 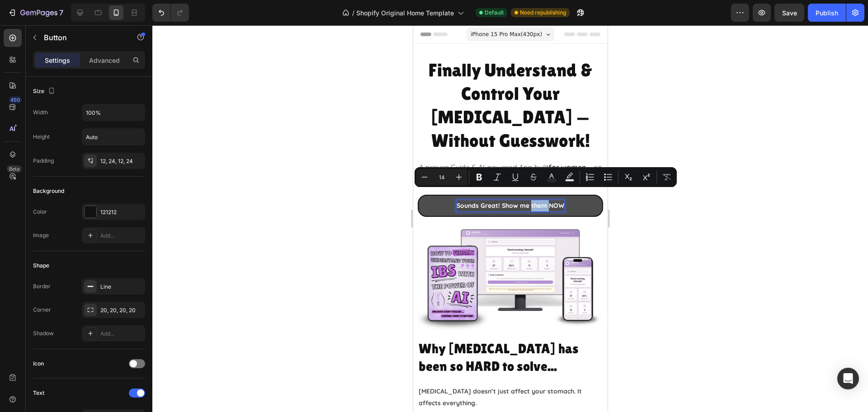 What do you see at coordinates (104, 60) in the screenshot?
I see `p: Advanced` at bounding box center [104, 60].